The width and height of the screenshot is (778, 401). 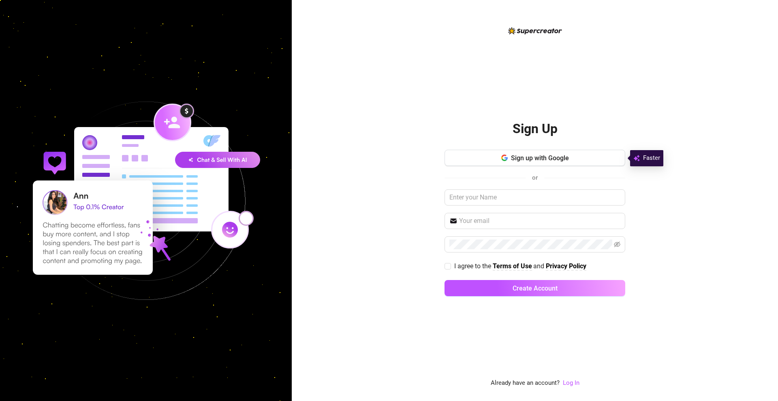 I want to click on h2: Sign Up, so click(x=535, y=129).